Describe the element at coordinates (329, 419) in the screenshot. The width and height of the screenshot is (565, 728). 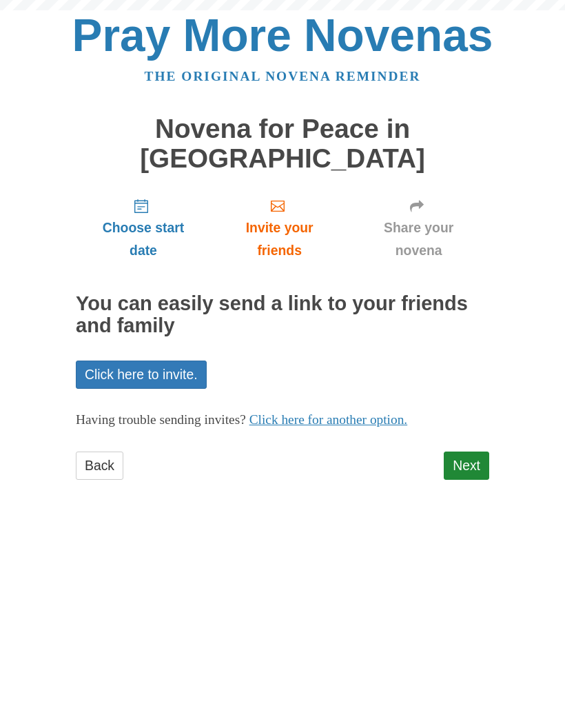
I see `a: Click here for another option.` at that location.